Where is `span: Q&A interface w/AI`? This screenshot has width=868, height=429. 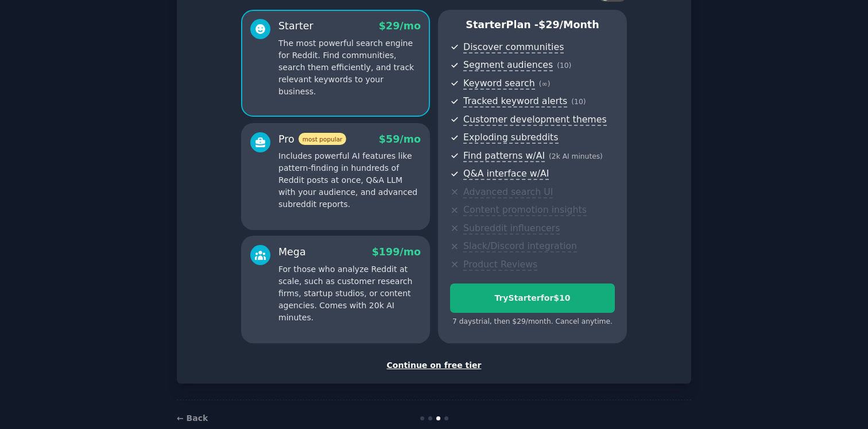
span: Q&A interface w/AI is located at coordinates (506, 174).